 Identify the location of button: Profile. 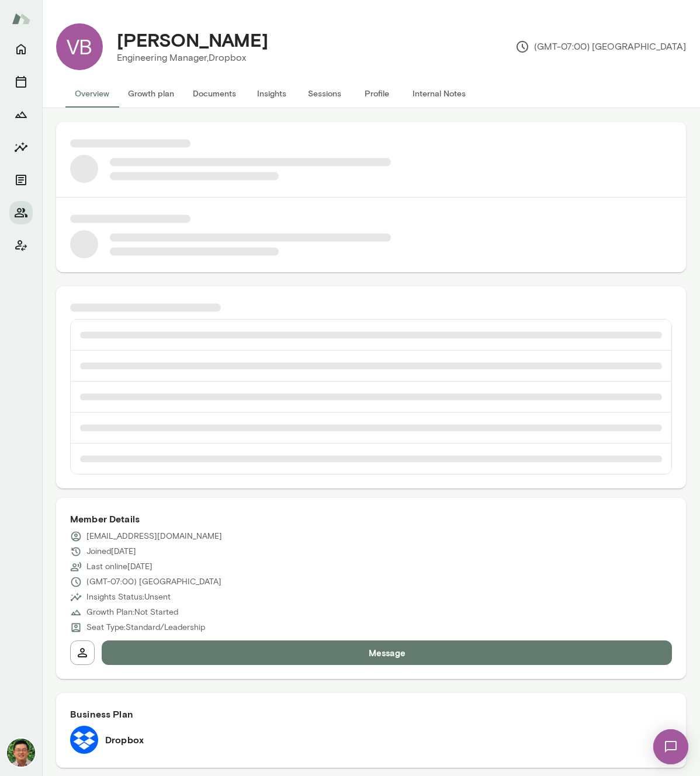
(376, 93).